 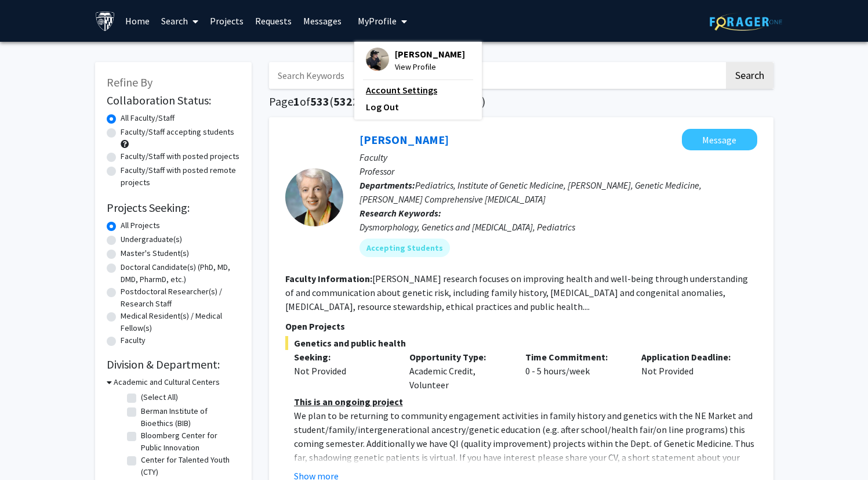 I want to click on div: Academic Credit, Volunteer, so click(x=459, y=370).